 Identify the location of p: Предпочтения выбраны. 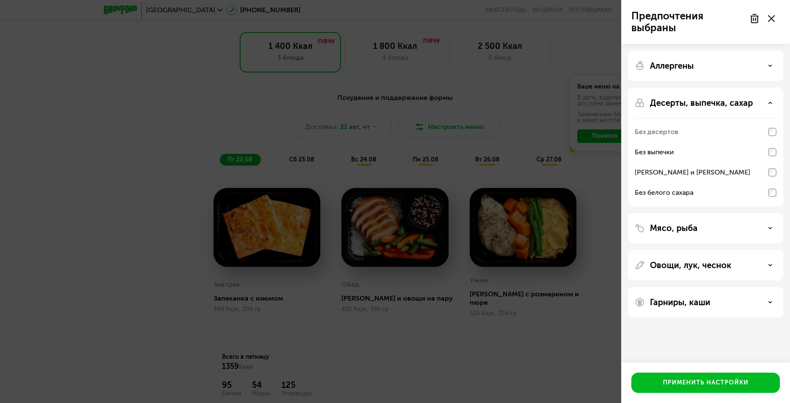
(688, 22).